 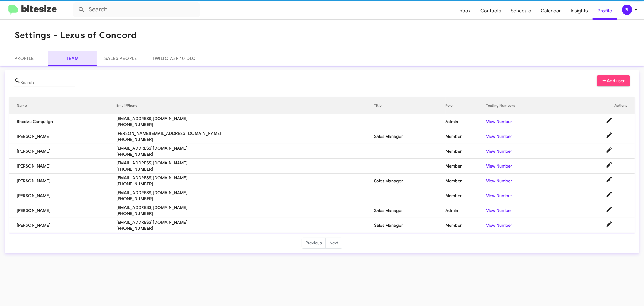 I want to click on h1: Settings - Lexus of Concord, so click(x=76, y=35).